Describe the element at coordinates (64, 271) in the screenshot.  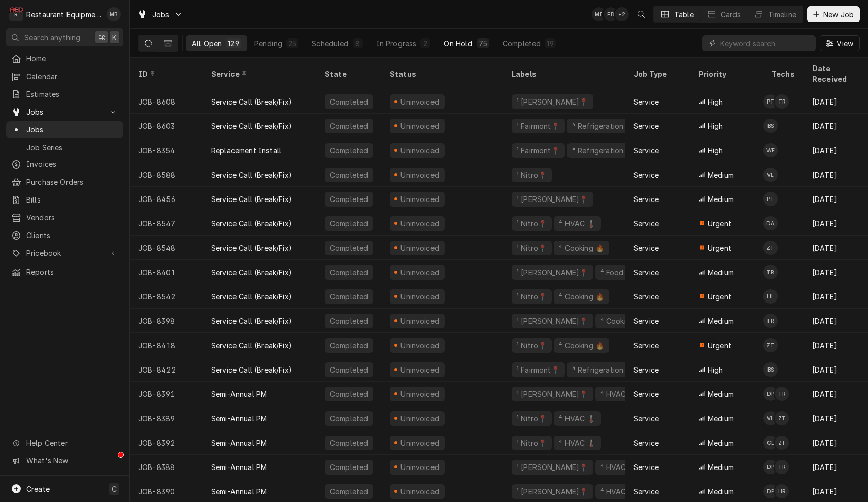
I see `a: Reports` at that location.